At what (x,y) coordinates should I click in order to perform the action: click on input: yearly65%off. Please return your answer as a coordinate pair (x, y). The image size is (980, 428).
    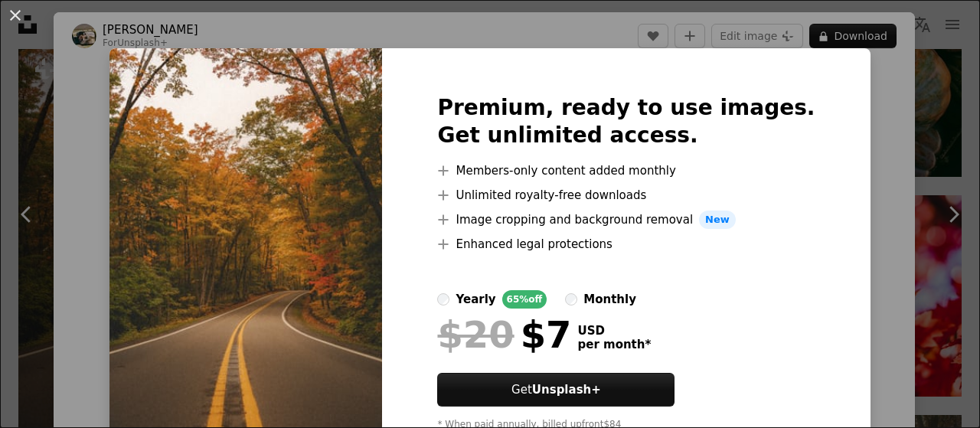
    Looking at the image, I should click on (443, 300).